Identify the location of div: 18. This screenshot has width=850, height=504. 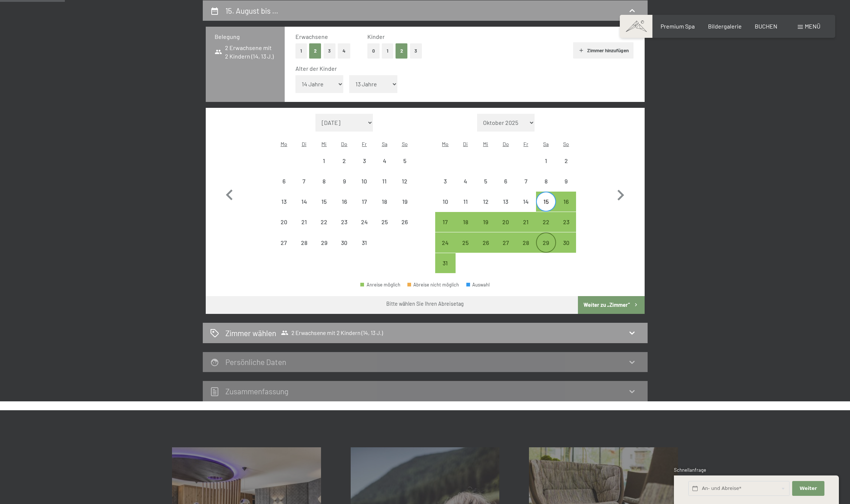
(384, 208).